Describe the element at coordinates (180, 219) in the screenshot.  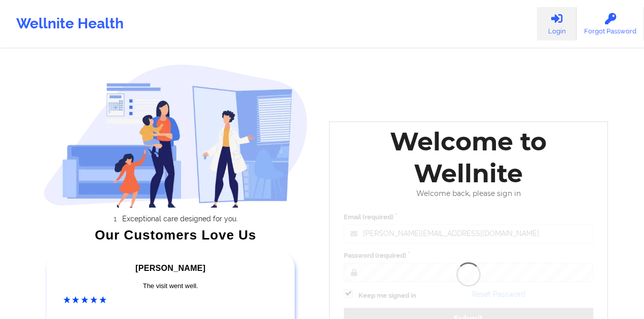
I see `li: Exceptional care designed for you.` at that location.